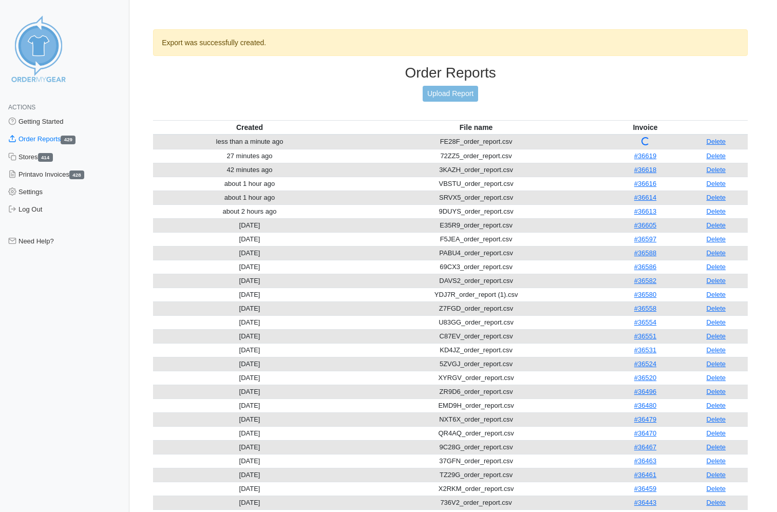 The width and height of the screenshot is (777, 512). I want to click on h3: Order Reports, so click(450, 73).